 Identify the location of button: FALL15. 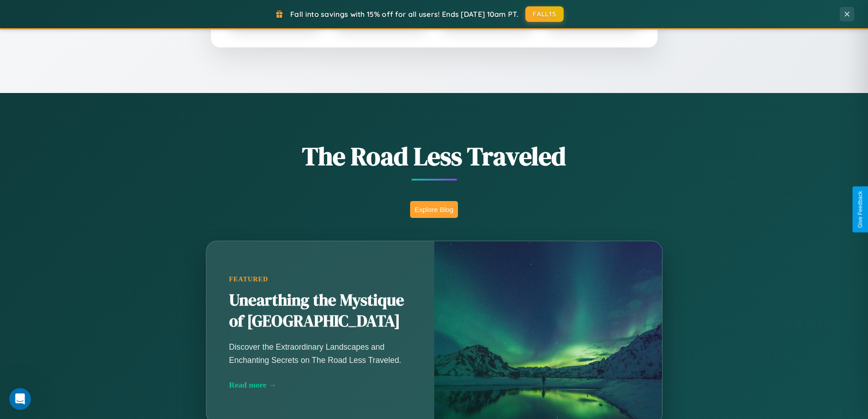
(545, 14).